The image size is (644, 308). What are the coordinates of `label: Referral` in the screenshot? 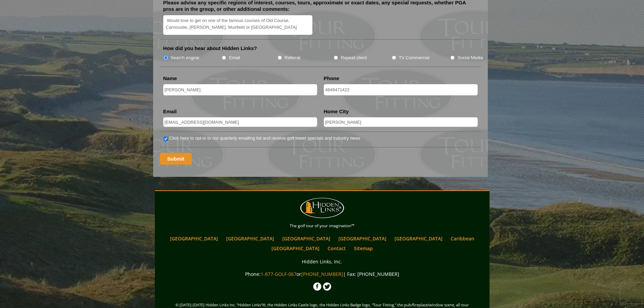 It's located at (293, 58).